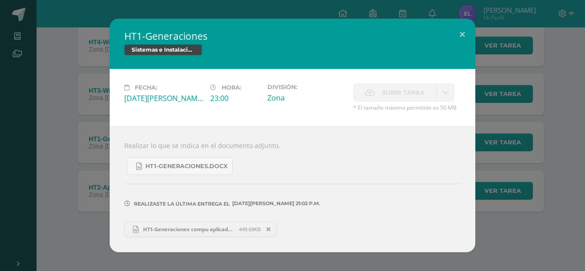  I want to click on span: Hora:, so click(231, 87).